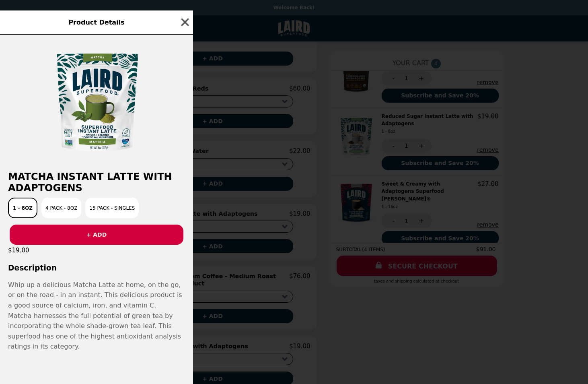  Describe the element at coordinates (96, 22) in the screenshot. I see `span: Product Details` at that location.